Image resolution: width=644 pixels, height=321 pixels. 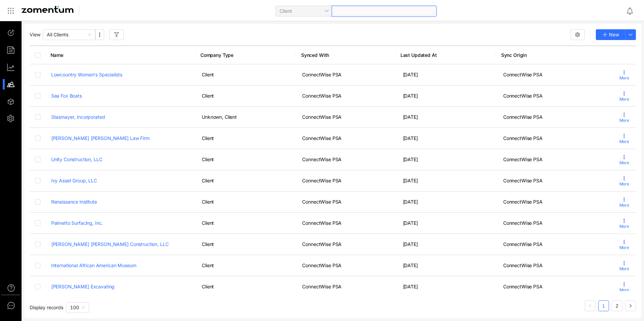 What do you see at coordinates (244, 55) in the screenshot?
I see `span: Company Type` at bounding box center [244, 55].